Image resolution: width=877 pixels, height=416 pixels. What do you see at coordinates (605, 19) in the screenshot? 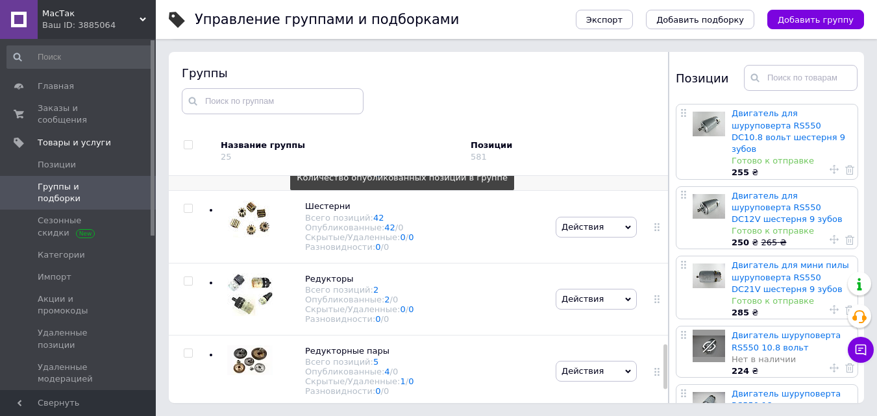
I see `span: Экспорт` at bounding box center [605, 19].